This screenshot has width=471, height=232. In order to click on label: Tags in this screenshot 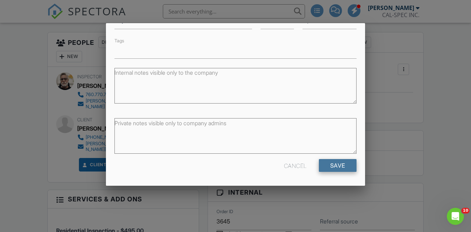, I will do `click(119, 41)`.